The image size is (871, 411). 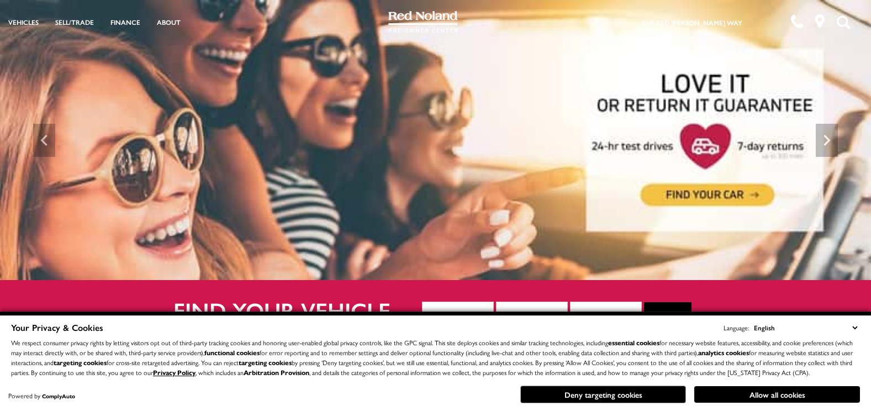 What do you see at coordinates (454, 317) in the screenshot?
I see `span: Year` at bounding box center [454, 317].